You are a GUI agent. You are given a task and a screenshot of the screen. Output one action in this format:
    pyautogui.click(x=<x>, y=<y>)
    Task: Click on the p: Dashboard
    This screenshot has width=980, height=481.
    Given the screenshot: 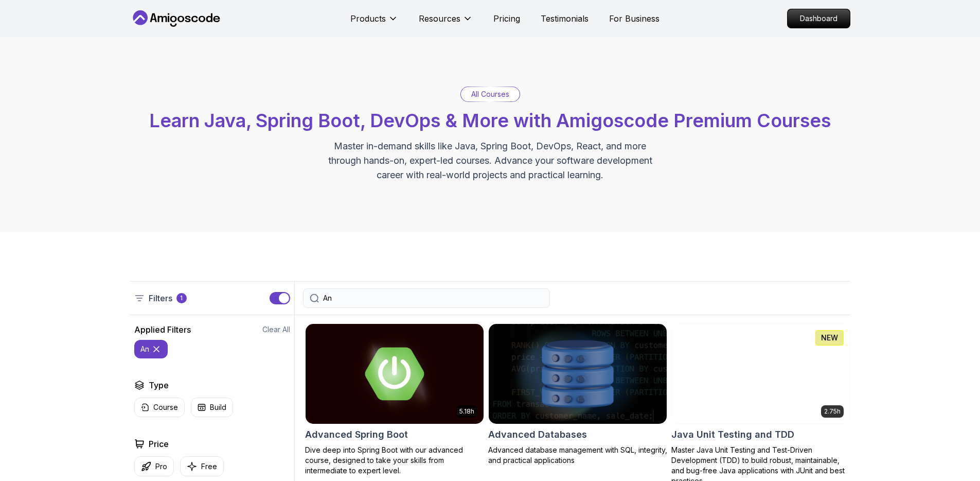 What is the action you would take?
    pyautogui.click(x=818, y=19)
    